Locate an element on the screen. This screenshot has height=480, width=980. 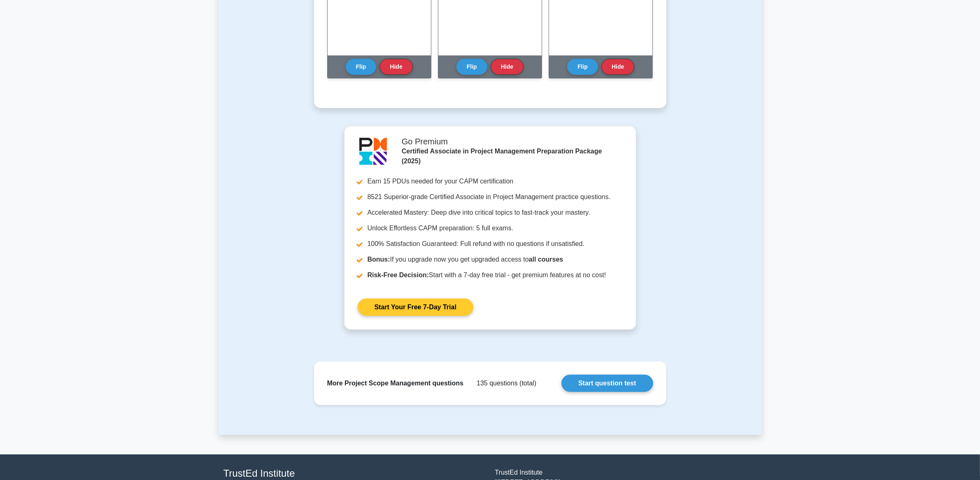
li: 100% Satisfaction Guaranteed: Full refund with no questions if unsatisfied. is located at coordinates (491, 244).